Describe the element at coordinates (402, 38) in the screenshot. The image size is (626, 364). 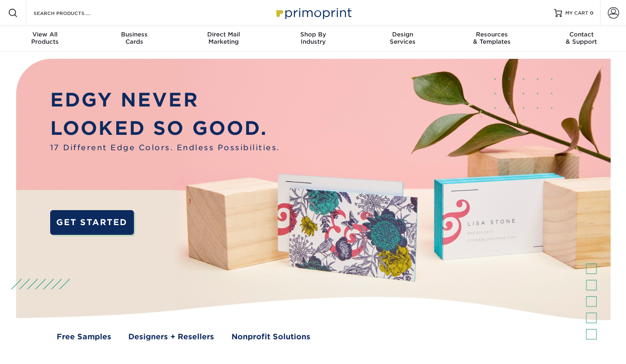
I see `div: Services` at that location.